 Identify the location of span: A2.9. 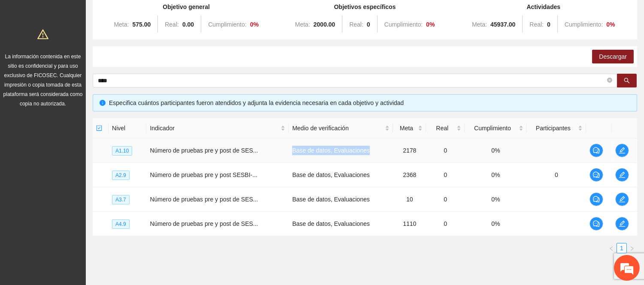
(120, 175).